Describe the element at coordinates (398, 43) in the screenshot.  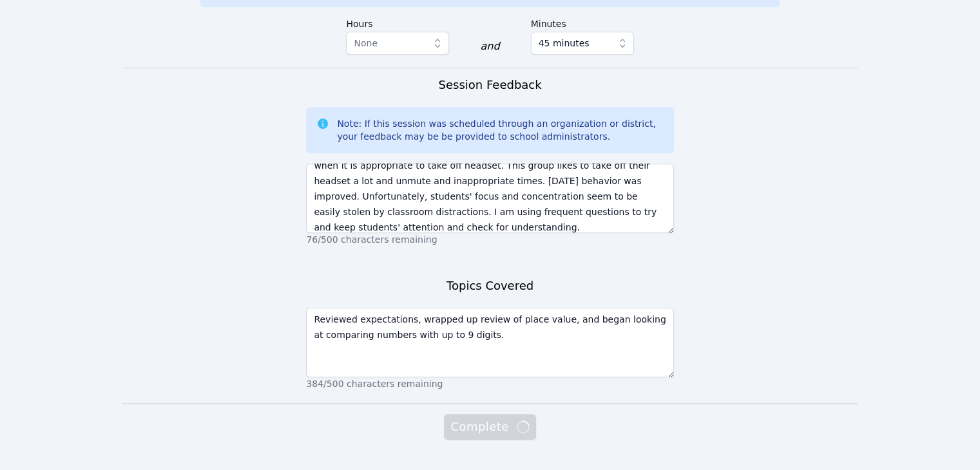
I see `button: None` at that location.